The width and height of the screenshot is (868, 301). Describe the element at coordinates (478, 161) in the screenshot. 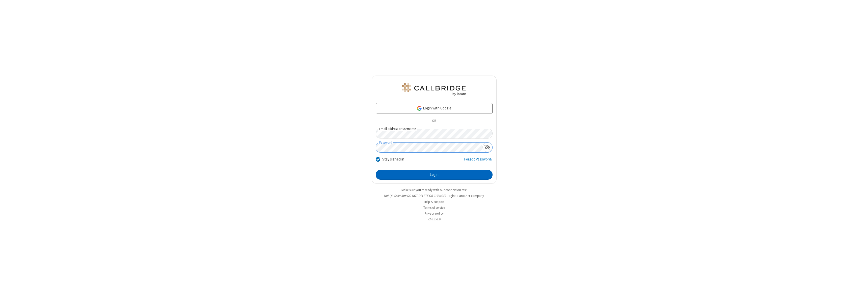

I see `a: Forgot Password?` at that location.